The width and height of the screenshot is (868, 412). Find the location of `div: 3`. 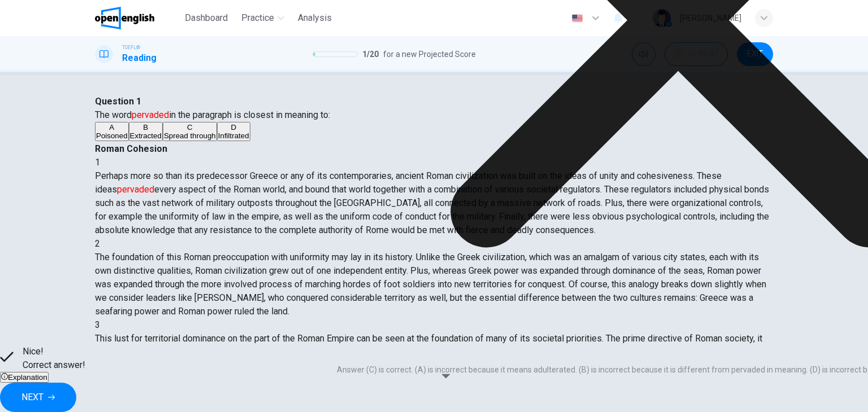

div: 3 is located at coordinates (434, 325).